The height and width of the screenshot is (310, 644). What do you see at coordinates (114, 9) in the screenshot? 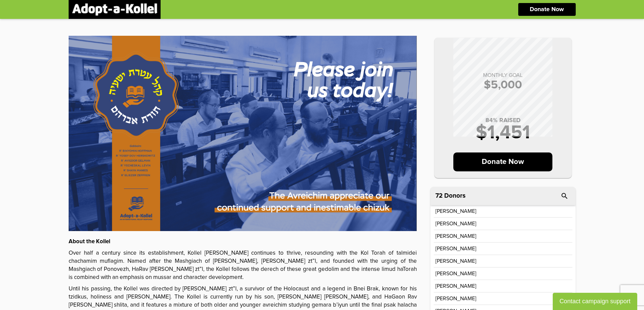
I see `img: logonobg.png` at bounding box center [114, 9].